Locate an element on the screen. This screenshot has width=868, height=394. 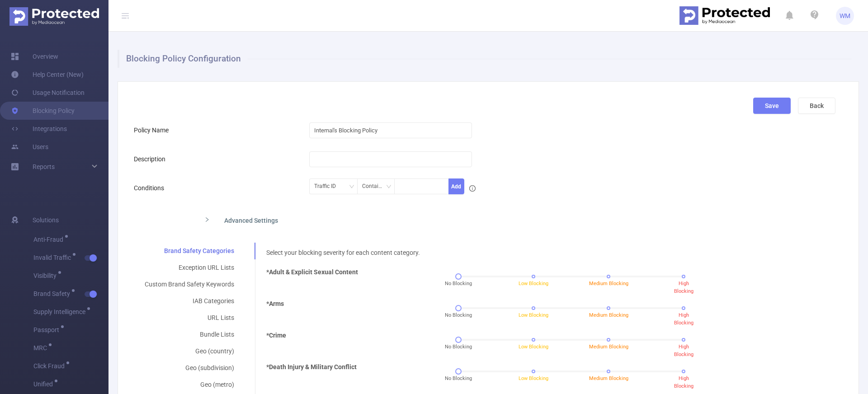
b: *Death Injury & Military Conflict is located at coordinates (311, 367).